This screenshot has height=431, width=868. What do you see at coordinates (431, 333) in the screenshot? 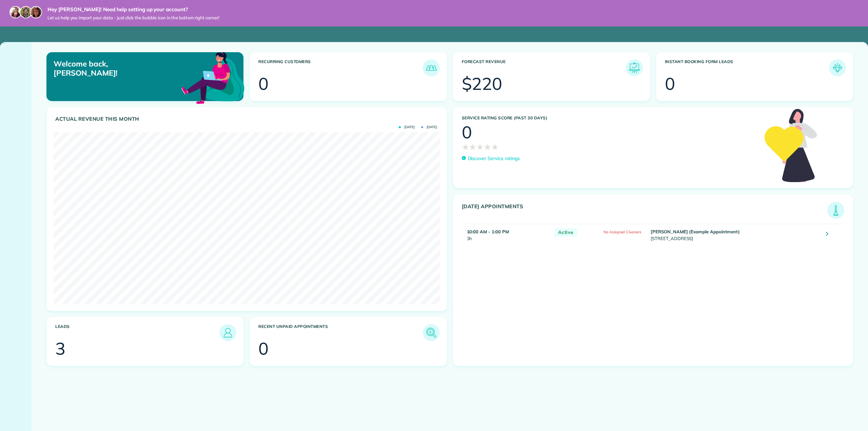
I see `img: icon_unpaid_appointments-47b8ce3997adf2238b356f14209ab4cced10bd1f174958f3ca8f1d0dd7fffeee.png` at bounding box center [431, 333].